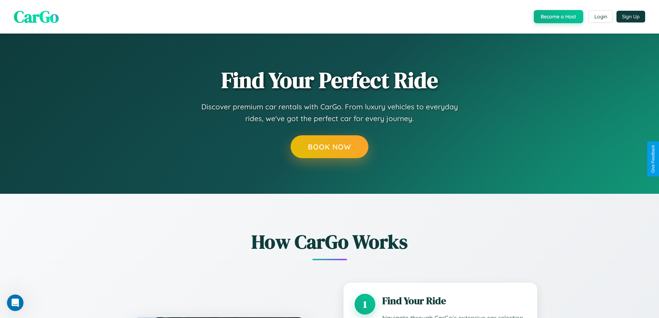  Describe the element at coordinates (330, 147) in the screenshot. I see `button: Book Now` at that location.